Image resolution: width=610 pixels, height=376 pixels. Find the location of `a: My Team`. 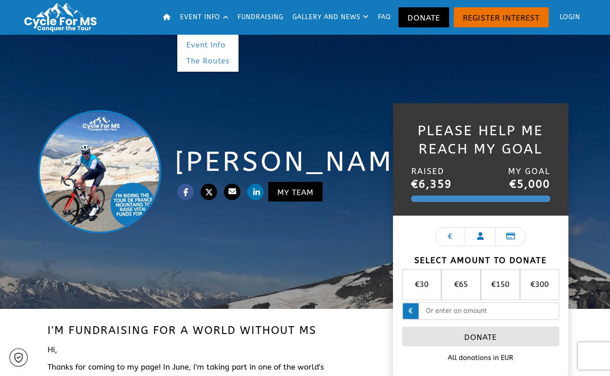

a: My Team is located at coordinates (295, 192).